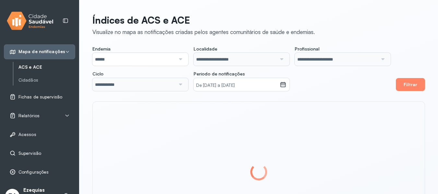 Image resolution: width=438 pixels, height=194 pixels. What do you see at coordinates (29, 116) in the screenshot?
I see `span: Relatórios` at bounding box center [29, 116].